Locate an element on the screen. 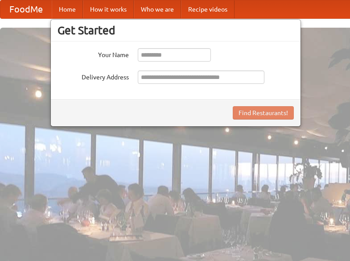 The image size is (350, 261). a: FoodMe is located at coordinates (26, 9).